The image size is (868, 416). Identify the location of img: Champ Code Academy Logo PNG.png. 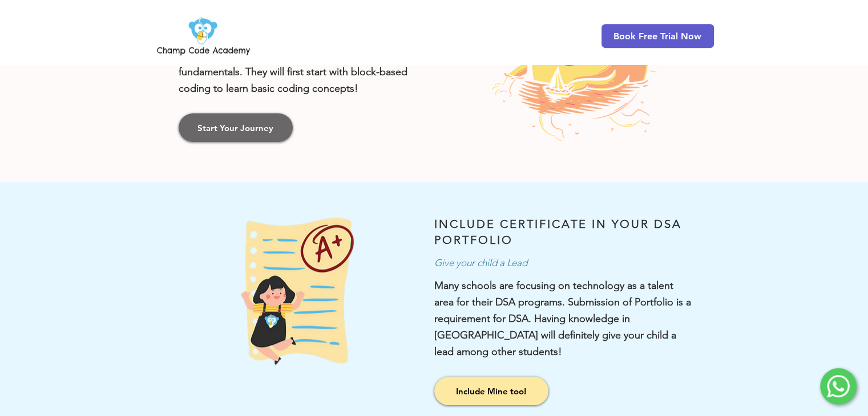
(203, 36).